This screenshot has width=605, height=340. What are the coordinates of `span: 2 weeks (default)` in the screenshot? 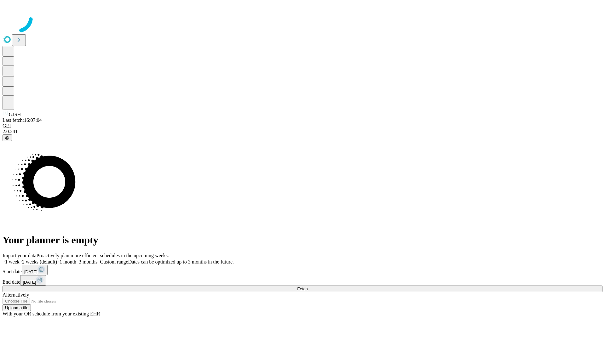 It's located at (39, 262).